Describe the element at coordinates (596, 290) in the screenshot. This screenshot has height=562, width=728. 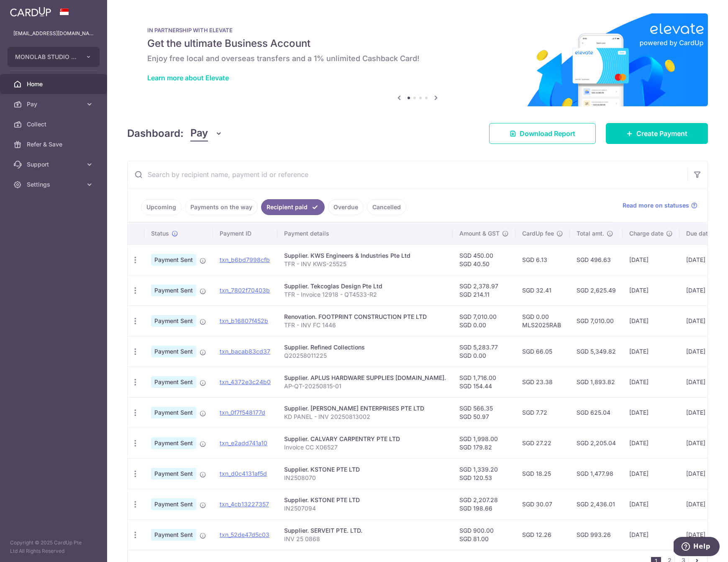
I see `td: SGD 2,625.49` at that location.